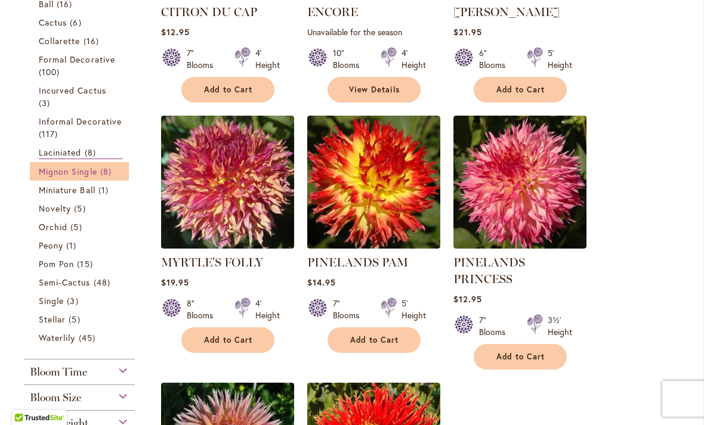  I want to click on a: Informal Decorative 117, so click(80, 128).